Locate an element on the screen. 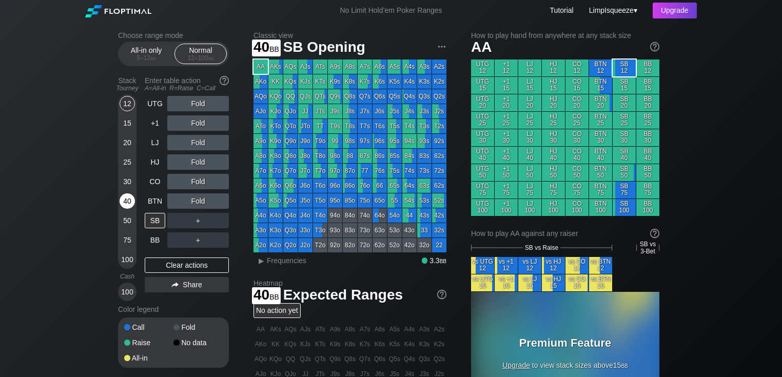 Image resolution: width=782 pixels, height=377 pixels. div: 88 is located at coordinates (350, 156).